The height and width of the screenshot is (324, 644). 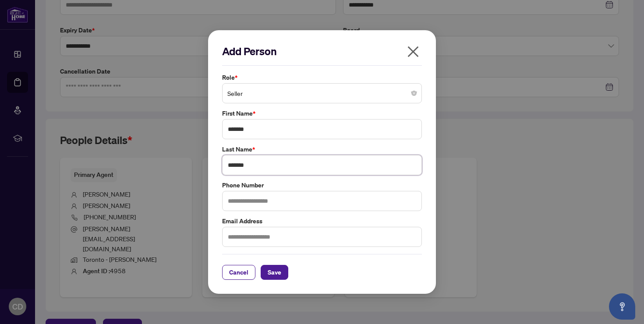 I want to click on label: Role, so click(x=322, y=77).